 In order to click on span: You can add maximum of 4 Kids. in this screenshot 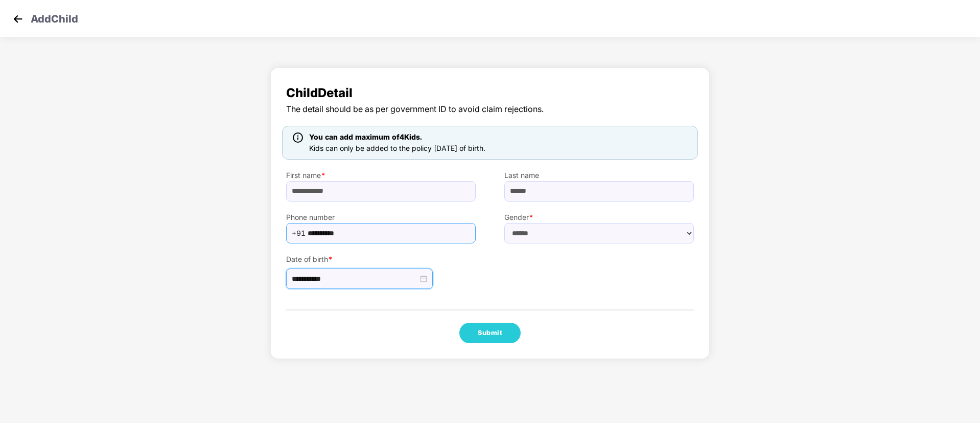, I will do `click(365, 137)`.